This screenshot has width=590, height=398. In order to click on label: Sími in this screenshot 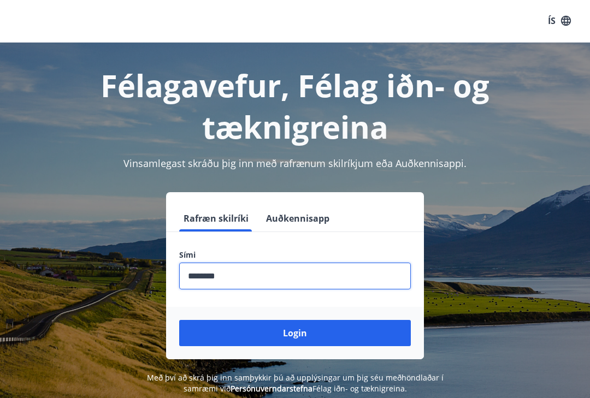, I will do `click(295, 255)`.